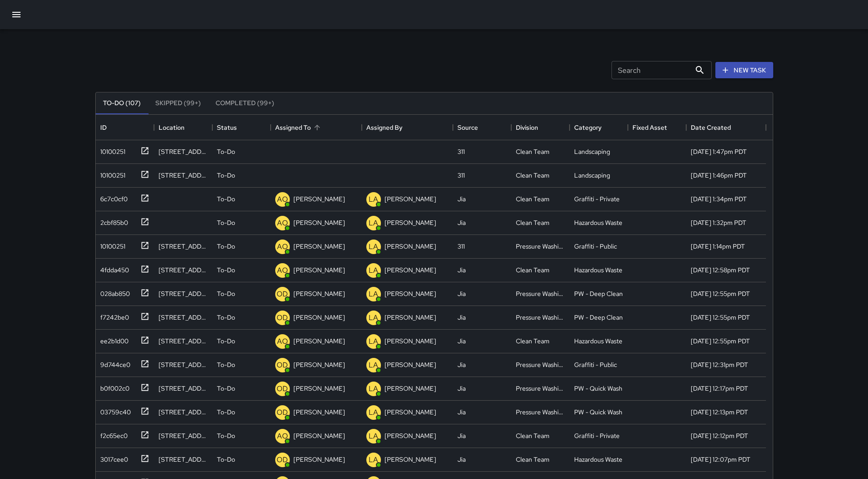  Describe the element at coordinates (112, 458) in the screenshot. I see `div: 3017cee0` at that location.